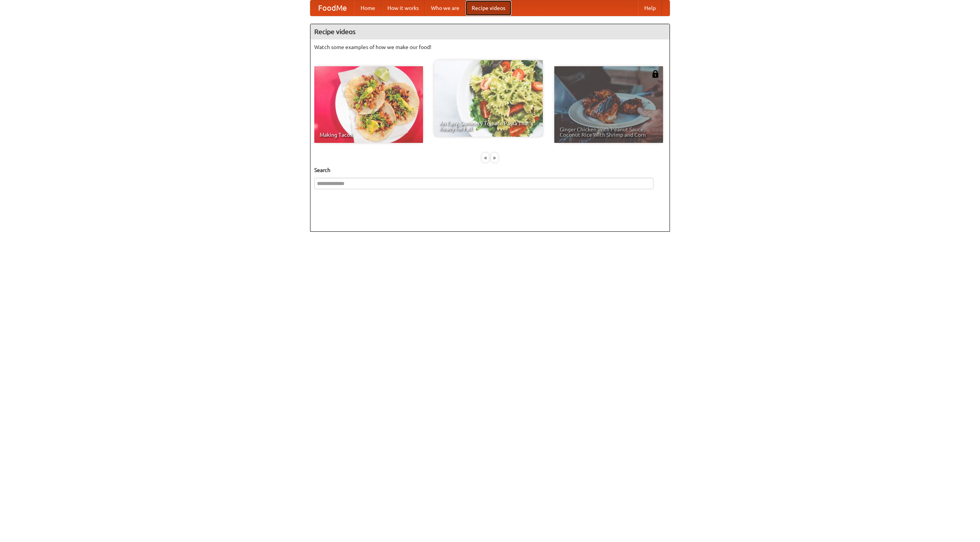  What do you see at coordinates (488, 126) in the screenshot?
I see `span: An Easy, Summery Tomato Pasta That's Ready for Fall` at bounding box center [488, 126].